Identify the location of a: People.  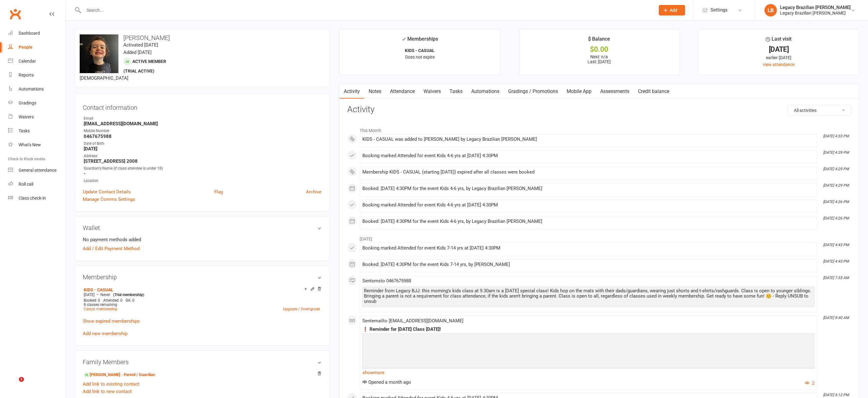
(37, 47).